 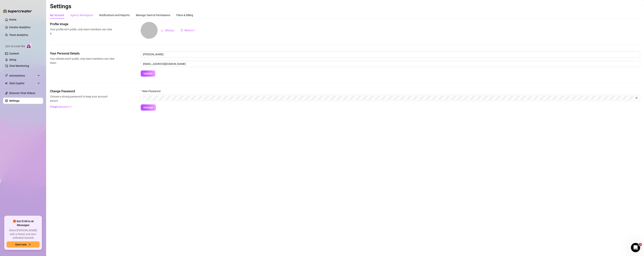 I want to click on a: Team Analytics, so click(x=19, y=35).